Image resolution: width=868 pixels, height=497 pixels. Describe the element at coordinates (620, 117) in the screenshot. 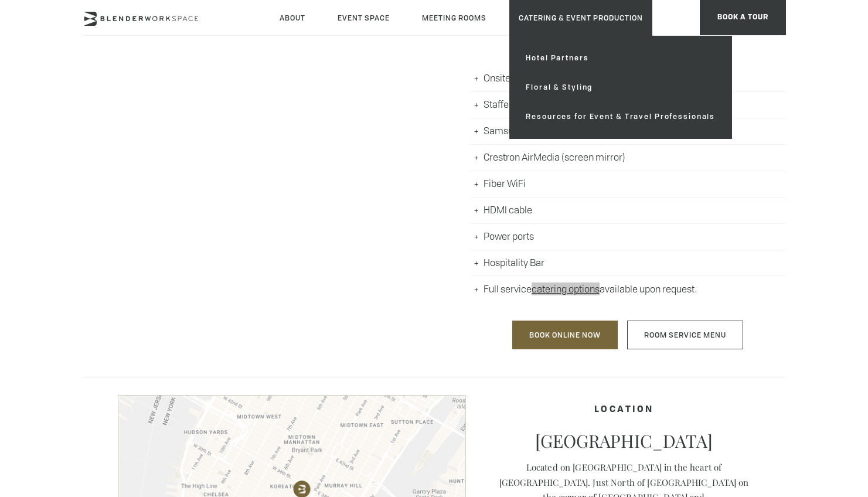

I see `a: Resources for Event & Travel Professionals` at that location.